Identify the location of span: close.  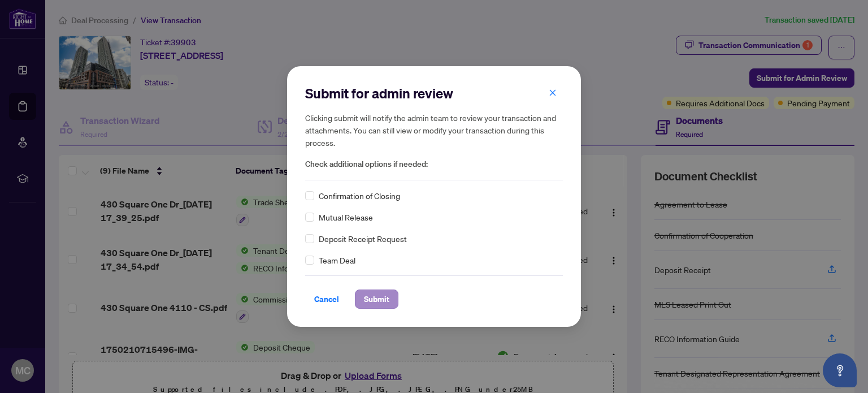
(552, 93).